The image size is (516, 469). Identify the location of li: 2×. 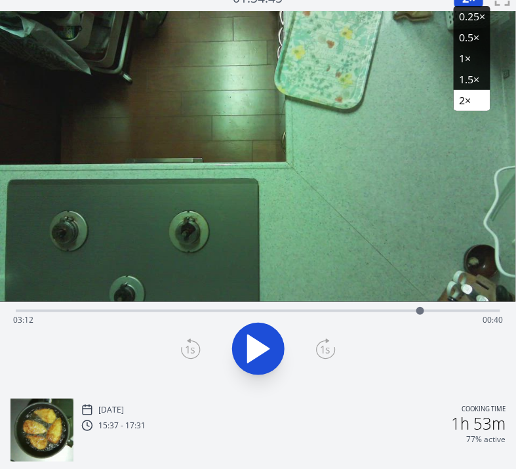
(472, 100).